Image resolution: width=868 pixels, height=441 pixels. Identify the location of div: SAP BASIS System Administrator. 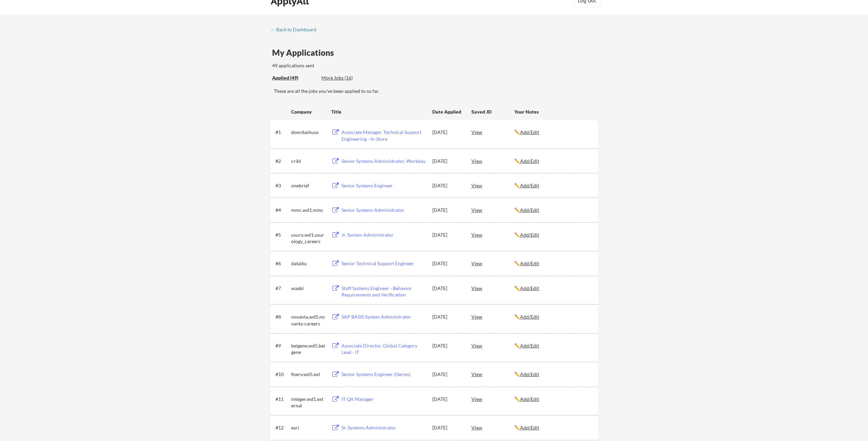
(384, 317).